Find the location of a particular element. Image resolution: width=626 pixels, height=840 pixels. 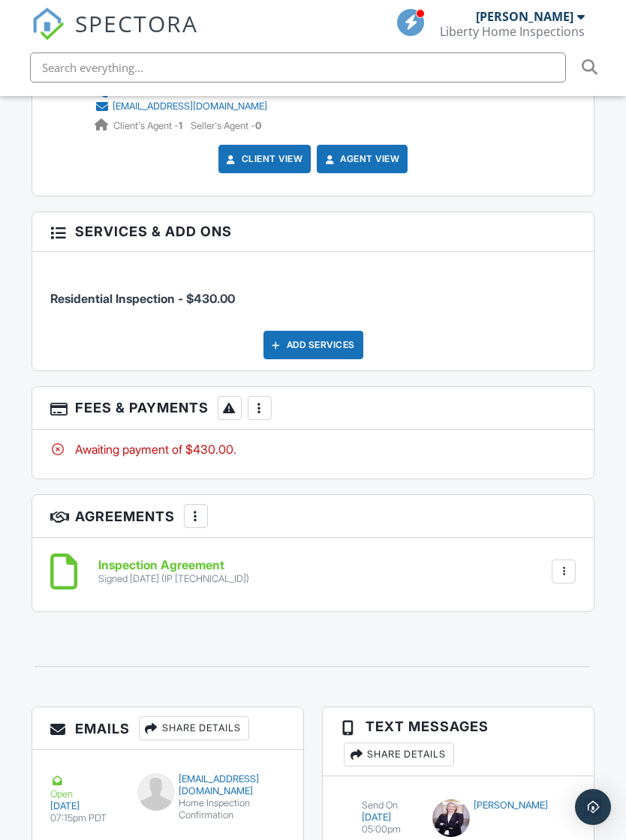

div: Add Services is located at coordinates (313, 345).